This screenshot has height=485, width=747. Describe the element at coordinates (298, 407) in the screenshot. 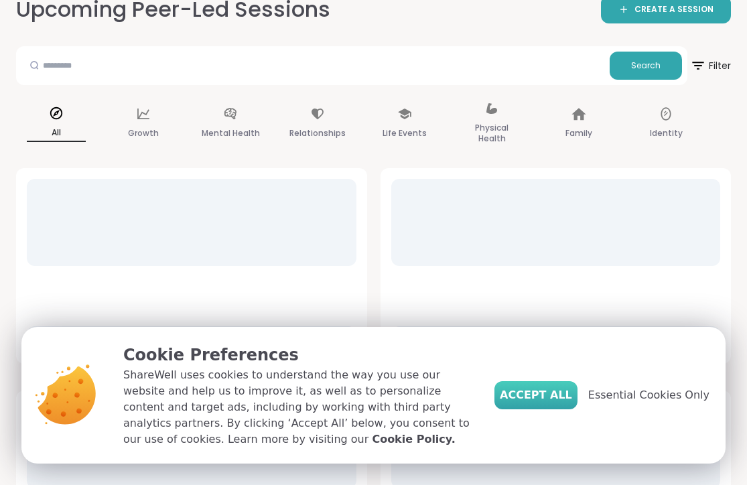

I see `p: ShareWell uses cookies to understand the way you use our website and help us to improve it, as we...` at that location.